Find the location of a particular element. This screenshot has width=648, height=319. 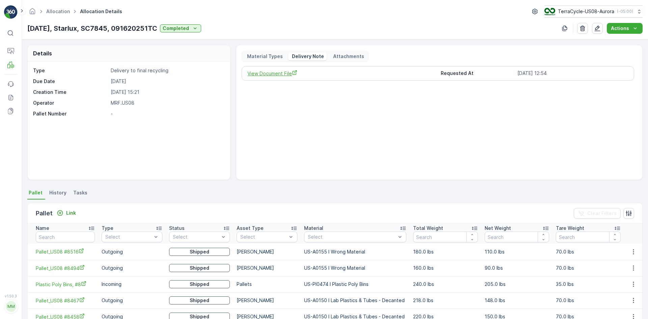

p: 35.0 lbs is located at coordinates (588, 284).